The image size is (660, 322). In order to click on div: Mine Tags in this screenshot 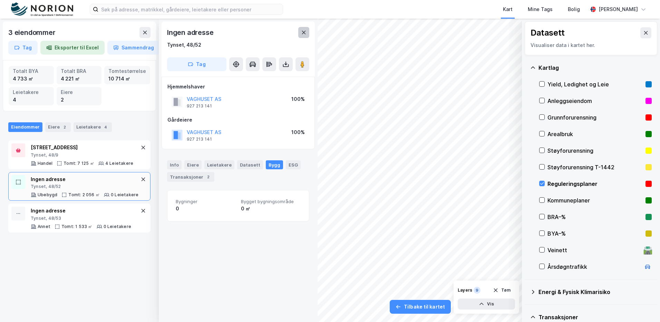, I will do `click(540, 9)`.